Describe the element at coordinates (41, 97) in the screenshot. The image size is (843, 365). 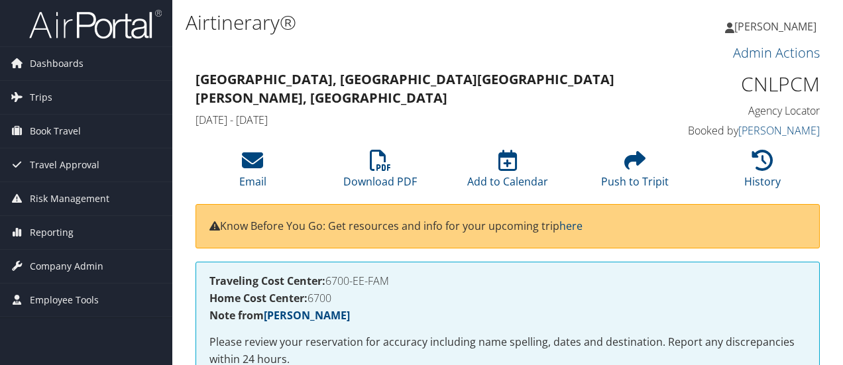
I see `span: Trips` at that location.